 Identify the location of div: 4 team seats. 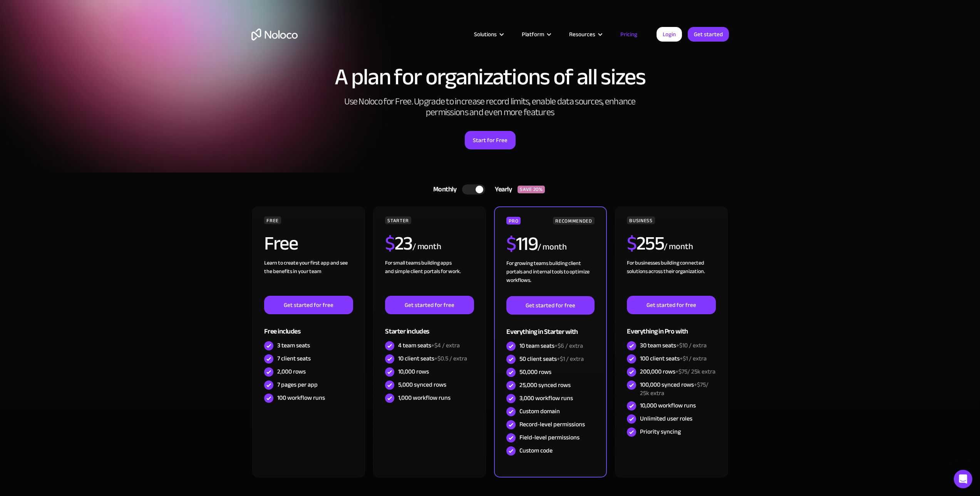
(429, 345).